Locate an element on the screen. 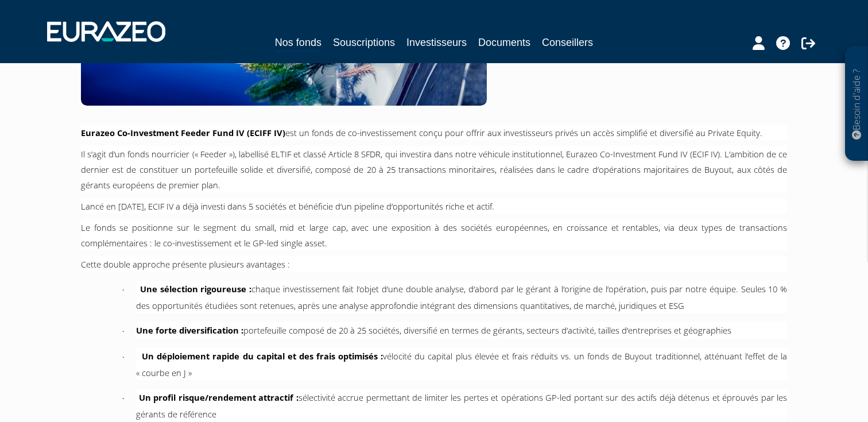 The image size is (868, 422). a: Conseillers is located at coordinates (567, 42).